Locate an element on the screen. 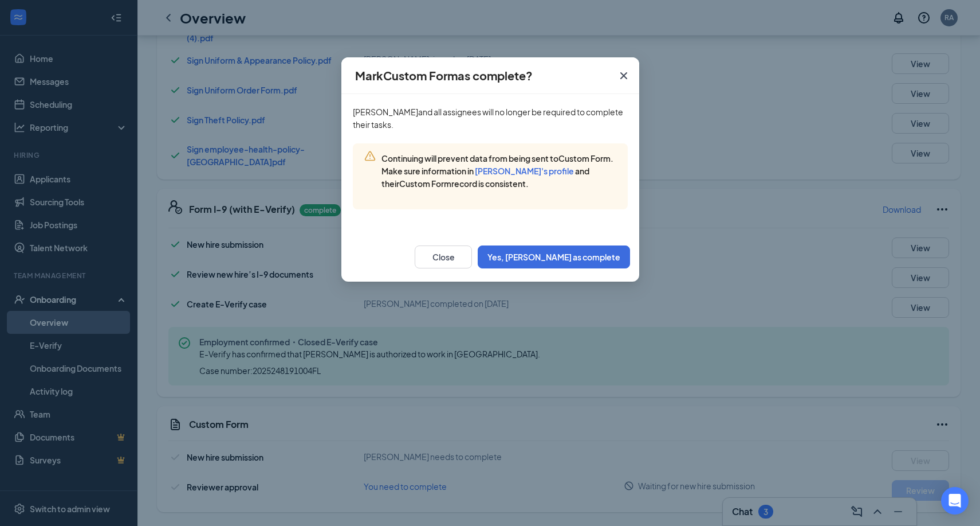  svg: Cross is located at coordinates (624, 76).